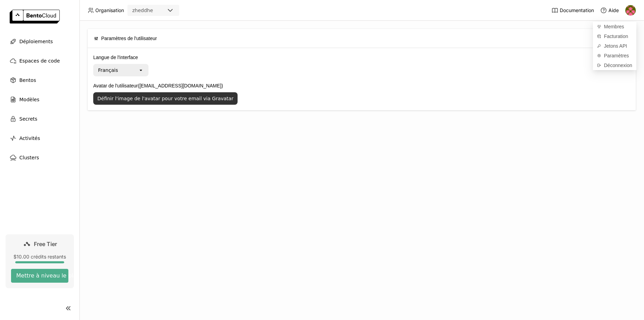 This screenshot has width=644, height=320. What do you see at coordinates (129, 39) in the screenshot?
I see `span: Paramètres de l'utilisateur` at bounding box center [129, 39].